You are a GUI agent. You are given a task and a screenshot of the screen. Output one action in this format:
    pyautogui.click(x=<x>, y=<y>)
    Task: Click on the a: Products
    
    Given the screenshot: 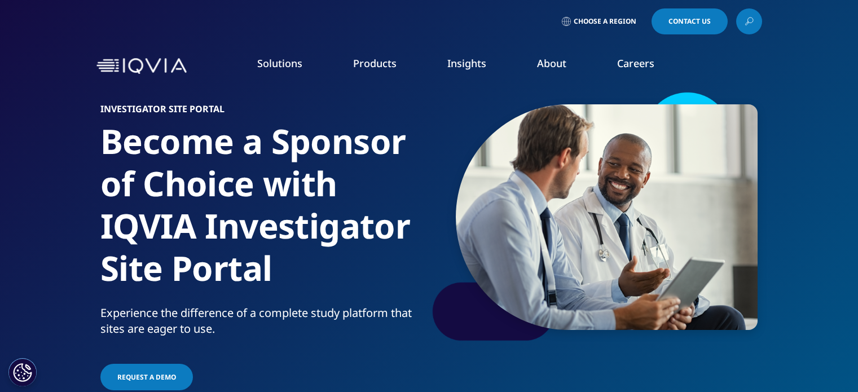 What is the action you would take?
    pyautogui.click(x=375, y=63)
    